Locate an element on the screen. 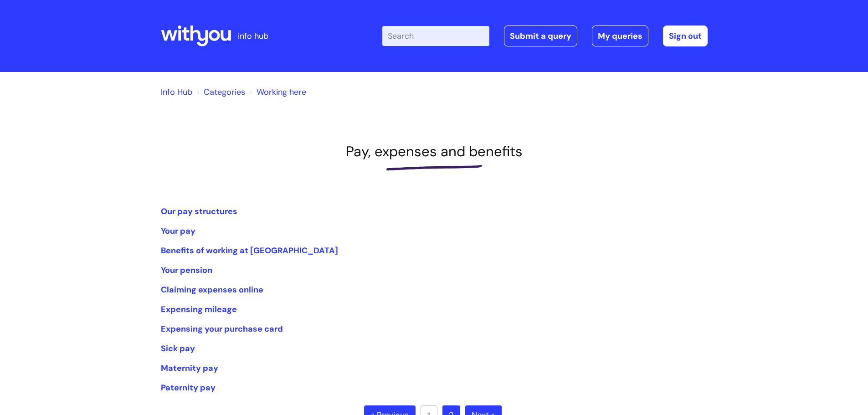 The height and width of the screenshot is (415, 868). a: Your pension is located at coordinates (186, 270).